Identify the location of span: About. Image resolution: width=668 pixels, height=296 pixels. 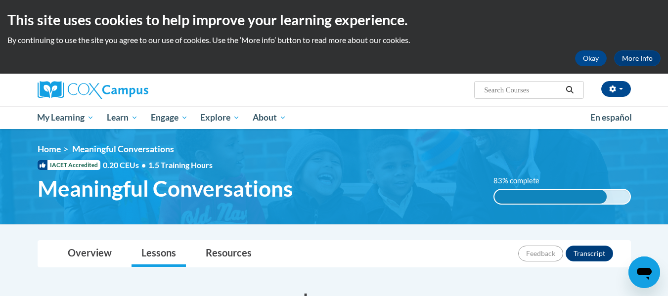
(269, 118).